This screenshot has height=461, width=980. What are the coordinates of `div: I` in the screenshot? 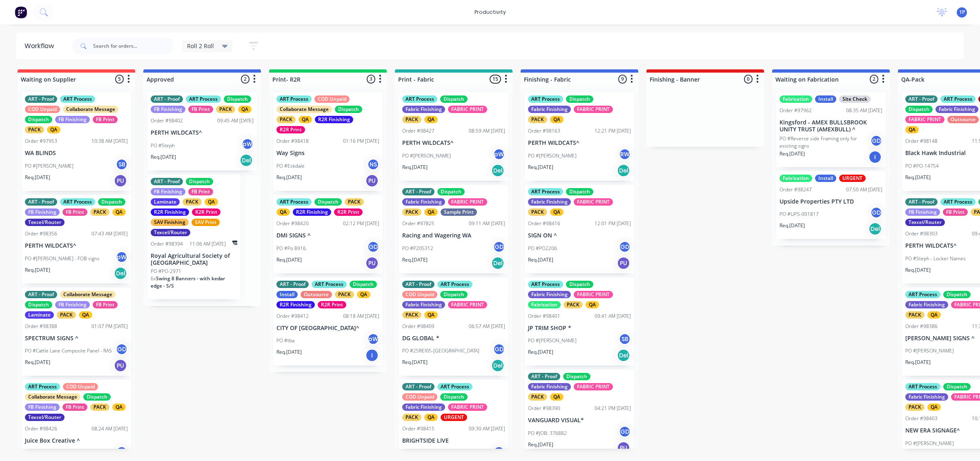 It's located at (875, 157).